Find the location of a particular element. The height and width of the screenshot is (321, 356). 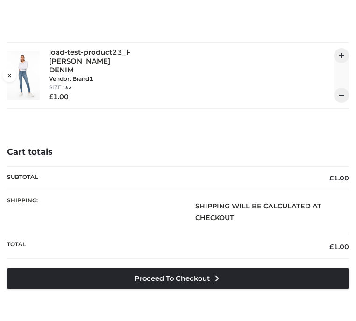

span: 32 is located at coordinates (68, 87).